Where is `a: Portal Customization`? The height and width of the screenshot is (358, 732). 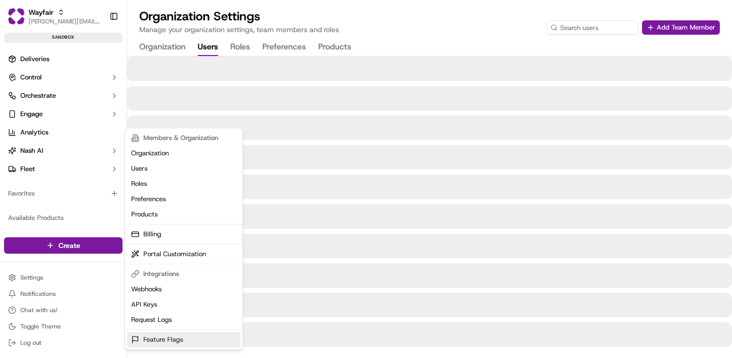
a: Portal Customization is located at coordinates (184, 254).